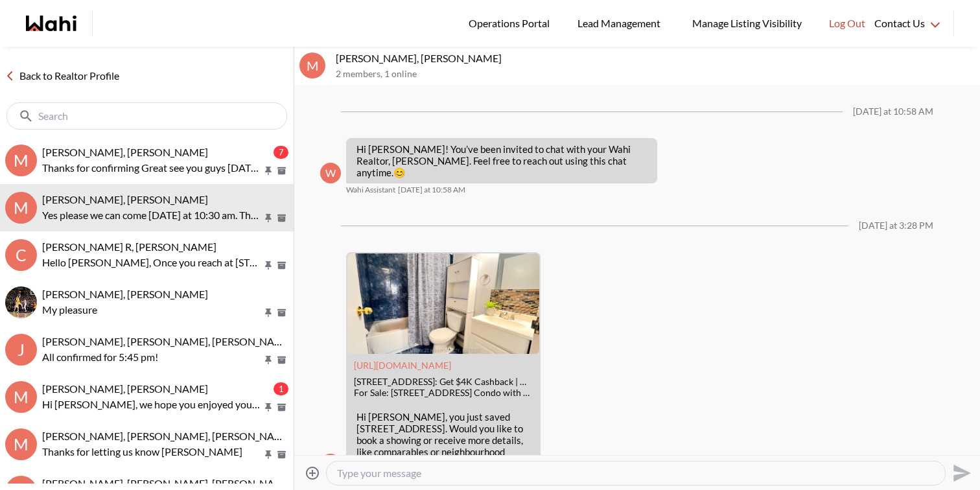  I want to click on a: Attachment, so click(402, 365).